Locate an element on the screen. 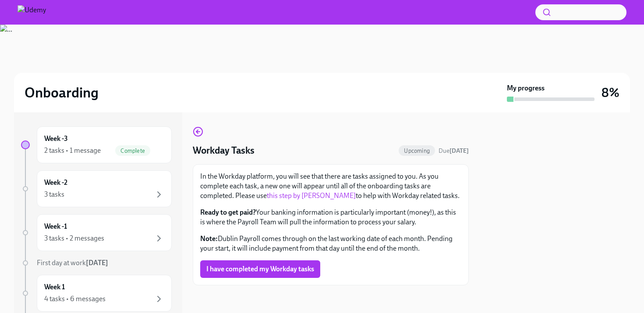  h6: Week -2 is located at coordinates (56, 183).